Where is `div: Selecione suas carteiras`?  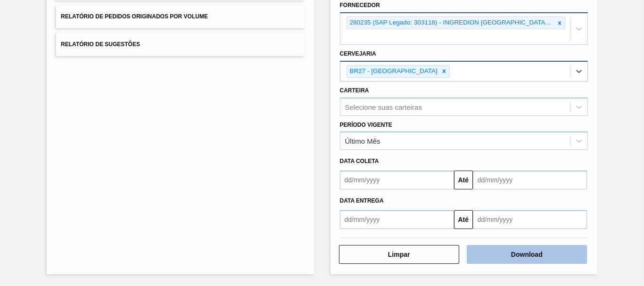 div: Selecione suas carteiras is located at coordinates (383, 106).